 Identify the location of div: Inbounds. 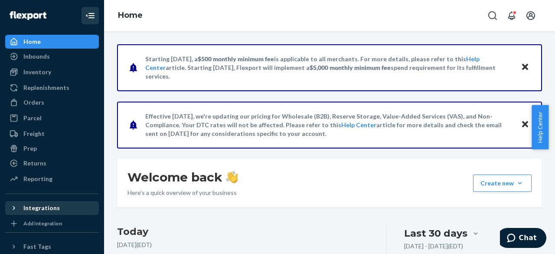
(36, 56).